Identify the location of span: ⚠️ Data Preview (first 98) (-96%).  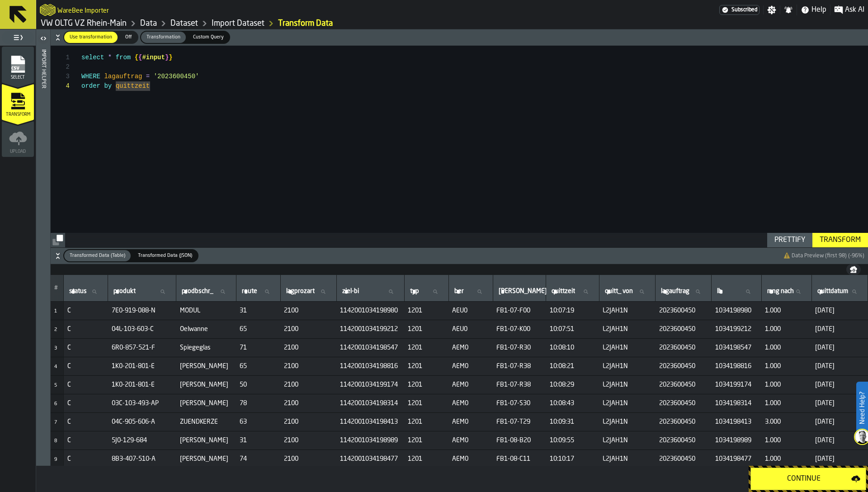
(824, 256).